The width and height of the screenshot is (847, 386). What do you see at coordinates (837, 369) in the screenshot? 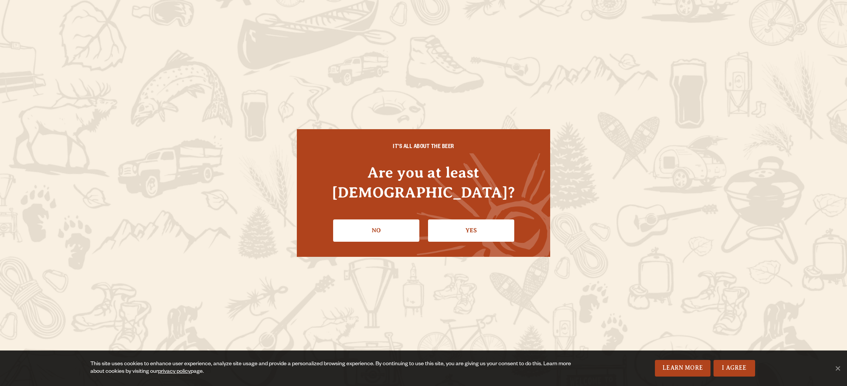
I see `span: No` at bounding box center [837, 369].